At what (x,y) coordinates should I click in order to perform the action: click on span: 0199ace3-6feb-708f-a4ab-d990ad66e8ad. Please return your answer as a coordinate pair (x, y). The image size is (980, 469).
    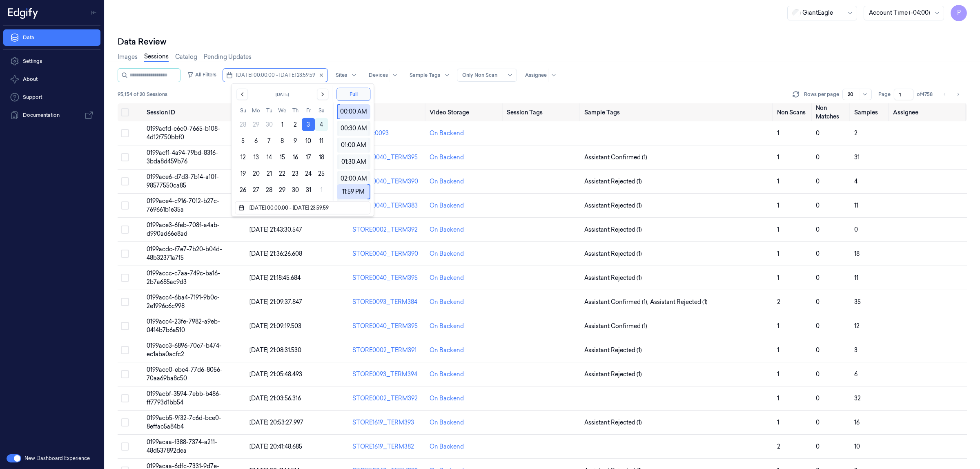
    Looking at the image, I should click on (183, 229).